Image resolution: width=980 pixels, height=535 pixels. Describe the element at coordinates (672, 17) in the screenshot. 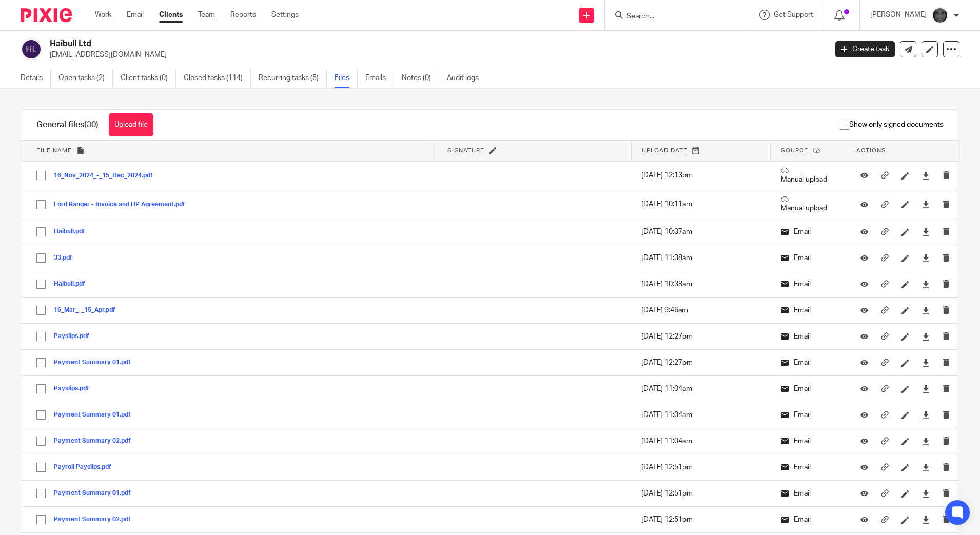

I see `input: Search` at that location.